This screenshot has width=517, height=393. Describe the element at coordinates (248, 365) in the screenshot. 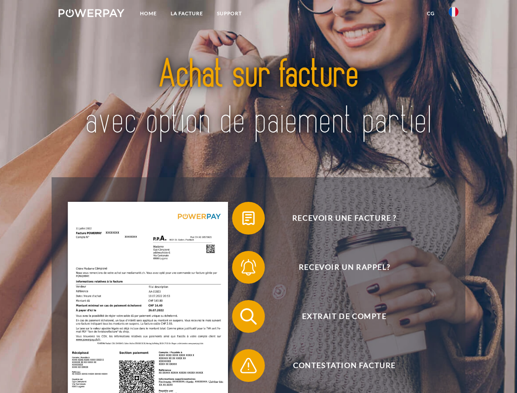

I see `img: qb_warning.svg` at that location.